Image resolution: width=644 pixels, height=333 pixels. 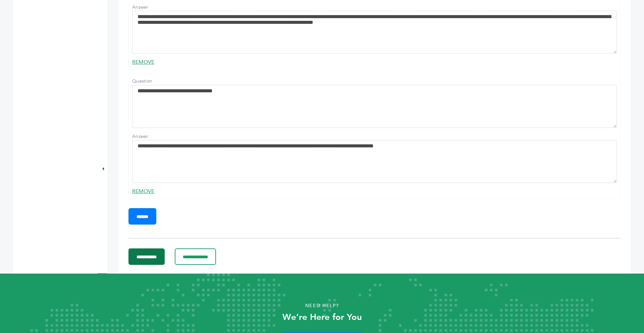 What do you see at coordinates (322, 306) in the screenshot?
I see `p: Need Help?` at bounding box center [322, 306].